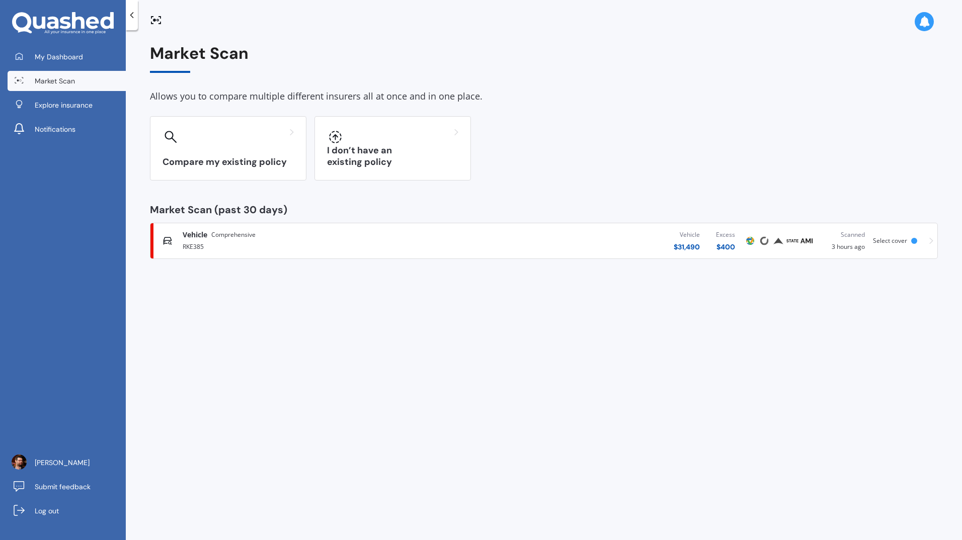 This screenshot has width=962, height=540. I want to click on a: Submit feedback, so click(66, 487).